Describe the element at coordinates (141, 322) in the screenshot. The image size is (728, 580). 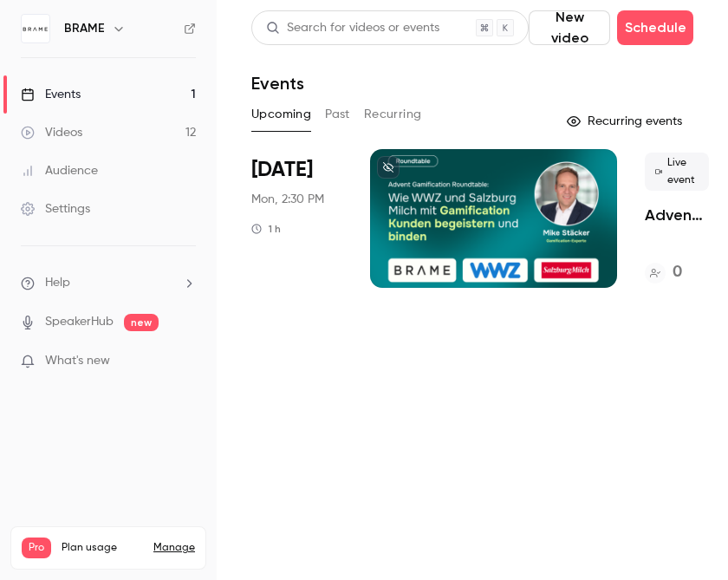
I see `span: new` at that location.